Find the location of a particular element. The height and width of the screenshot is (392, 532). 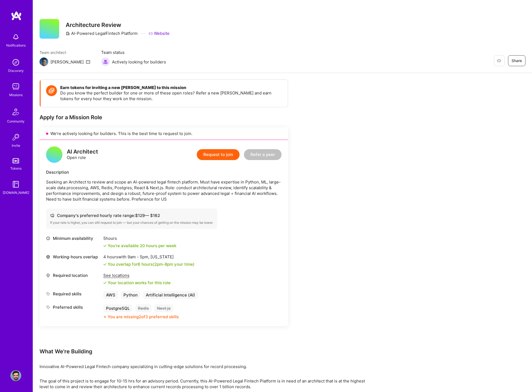

i: icon CloseOrange is located at coordinates (105, 317).